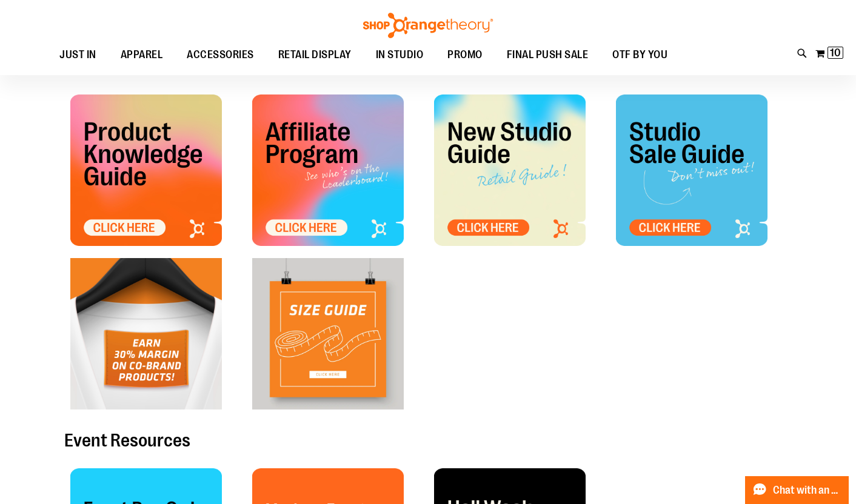  I want to click on span: JUST IN, so click(78, 54).